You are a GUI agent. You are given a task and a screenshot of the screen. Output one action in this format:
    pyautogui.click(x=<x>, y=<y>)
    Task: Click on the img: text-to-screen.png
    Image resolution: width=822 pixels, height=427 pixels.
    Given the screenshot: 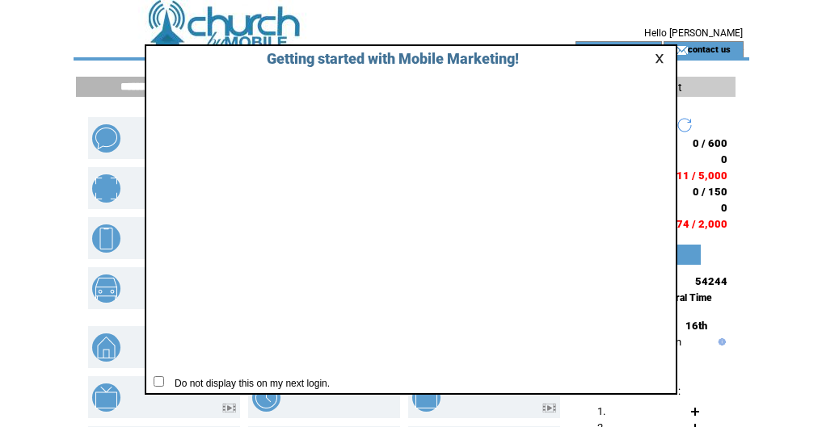 What is the action you would take?
    pyautogui.click(x=106, y=398)
    